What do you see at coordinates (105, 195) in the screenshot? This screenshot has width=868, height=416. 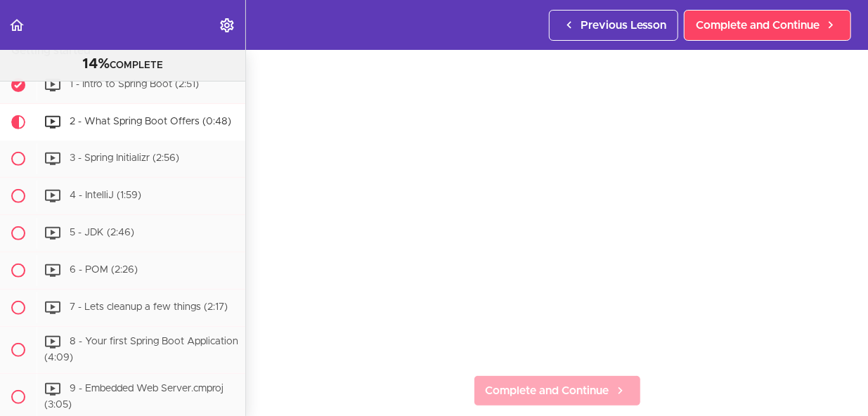 I see `span: 4 - IntelliJ (1:59)` at bounding box center [105, 195].